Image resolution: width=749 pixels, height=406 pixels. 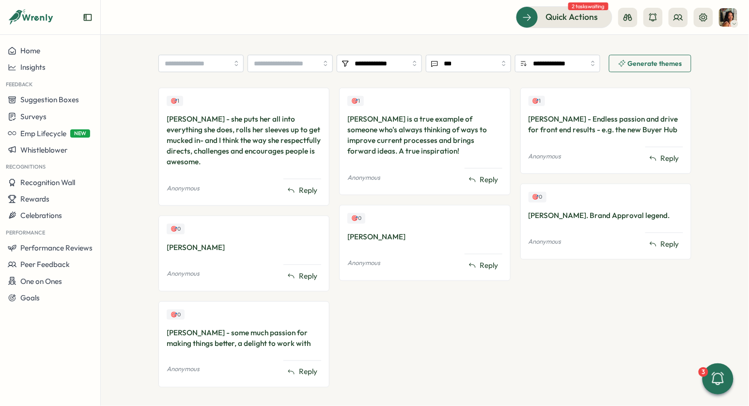 What do you see at coordinates (41, 281) in the screenshot?
I see `span: One on Ones` at bounding box center [41, 281].